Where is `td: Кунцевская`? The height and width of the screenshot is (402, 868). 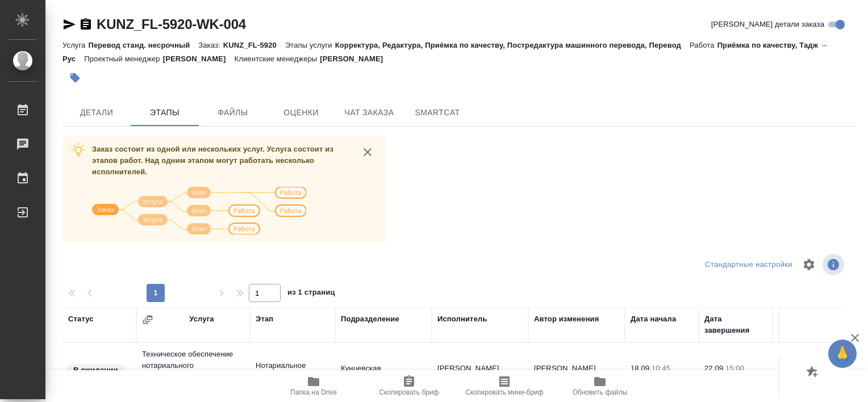
td: Кунцевская is located at coordinates (384, 377).